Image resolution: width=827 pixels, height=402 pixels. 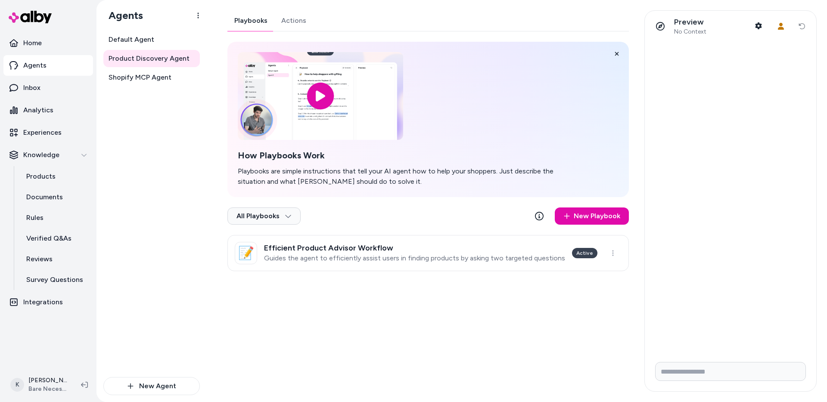 I want to click on p: Agents, so click(x=35, y=66).